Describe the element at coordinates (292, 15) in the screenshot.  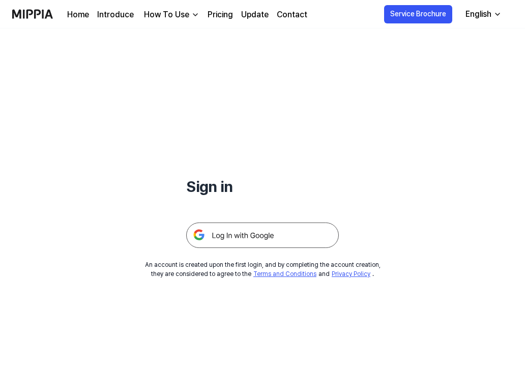
I see `a: Contact` at that location.